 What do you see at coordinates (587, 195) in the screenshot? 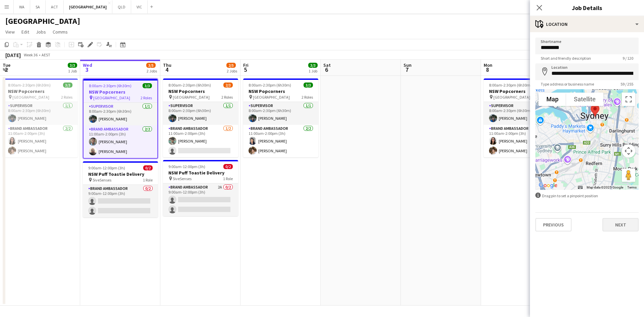
I see `div: Drag pin to set a pinpoint position` at bounding box center [587, 195].